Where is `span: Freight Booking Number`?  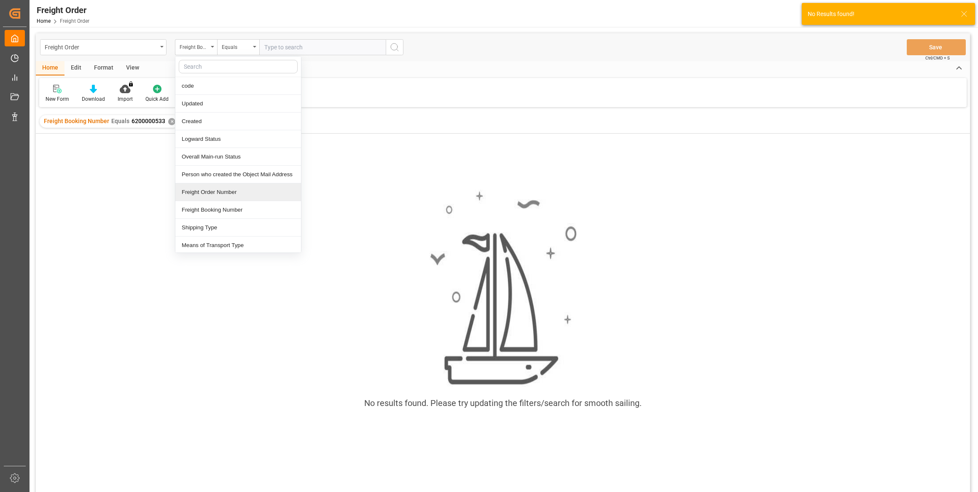
span: Freight Booking Number is located at coordinates (76, 121).